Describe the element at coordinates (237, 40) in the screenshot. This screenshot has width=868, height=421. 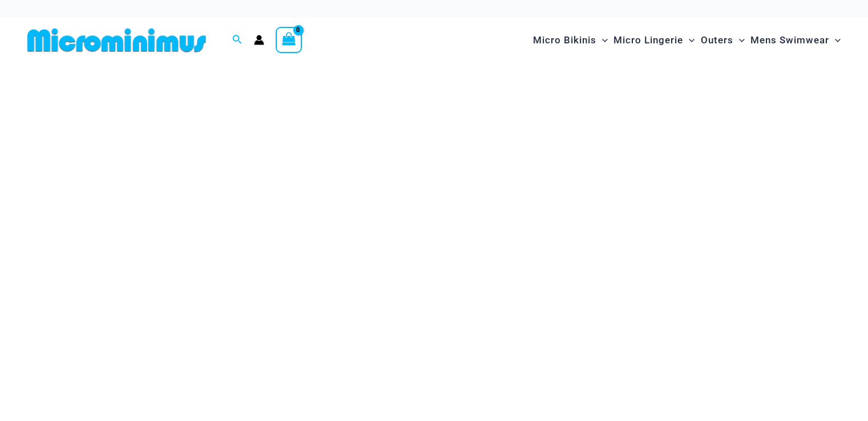
I see `a: Search icon link` at that location.